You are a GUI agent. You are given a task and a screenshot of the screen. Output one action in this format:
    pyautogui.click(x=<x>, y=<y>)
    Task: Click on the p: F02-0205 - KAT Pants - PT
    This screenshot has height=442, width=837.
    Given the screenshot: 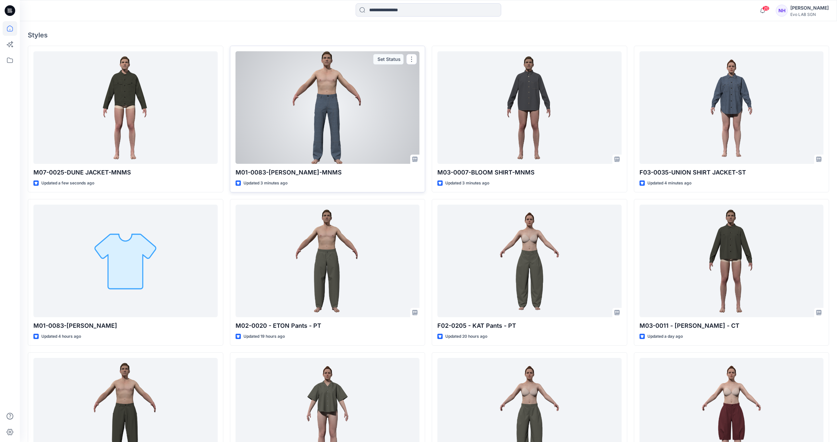 What is the action you would take?
    pyautogui.click(x=529, y=325)
    